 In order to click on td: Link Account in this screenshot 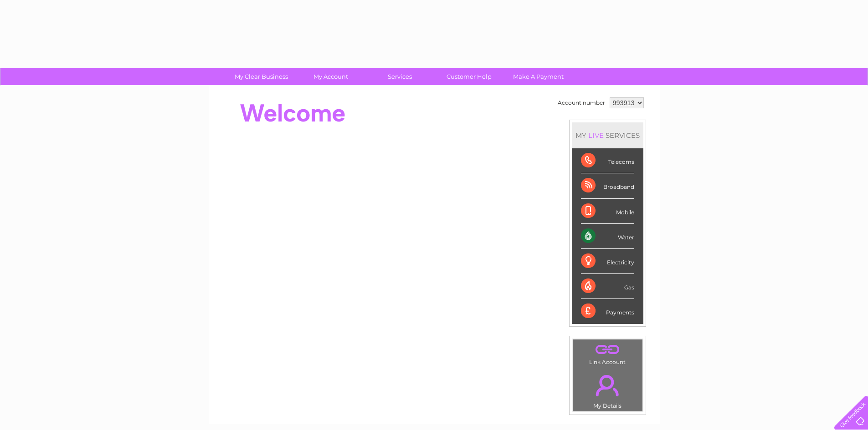, I will do `click(607, 353)`.